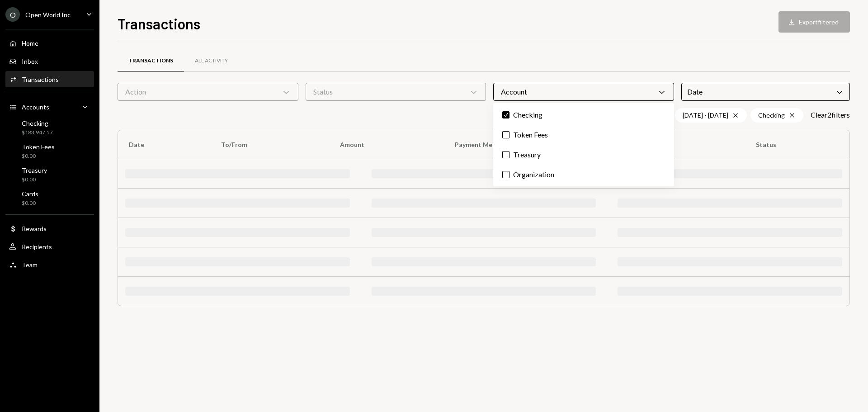 This screenshot has height=412, width=868. Describe the element at coordinates (211, 61) in the screenshot. I see `div: All Activity` at that location.